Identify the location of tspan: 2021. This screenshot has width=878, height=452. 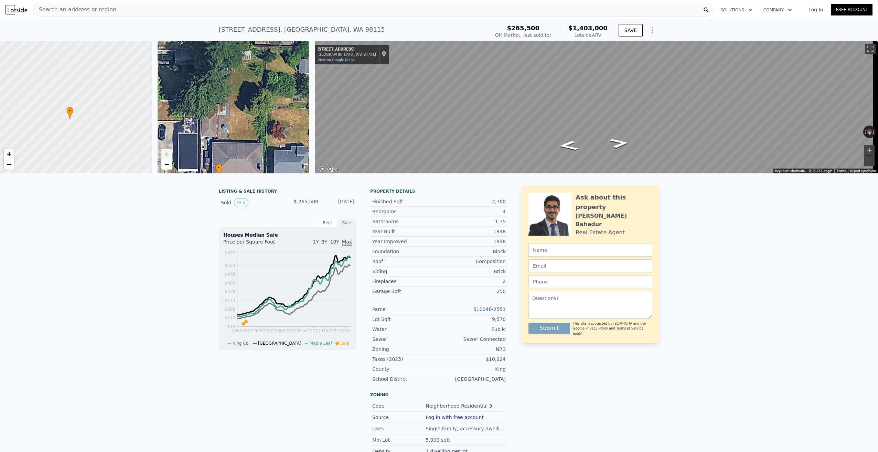
(334, 331).